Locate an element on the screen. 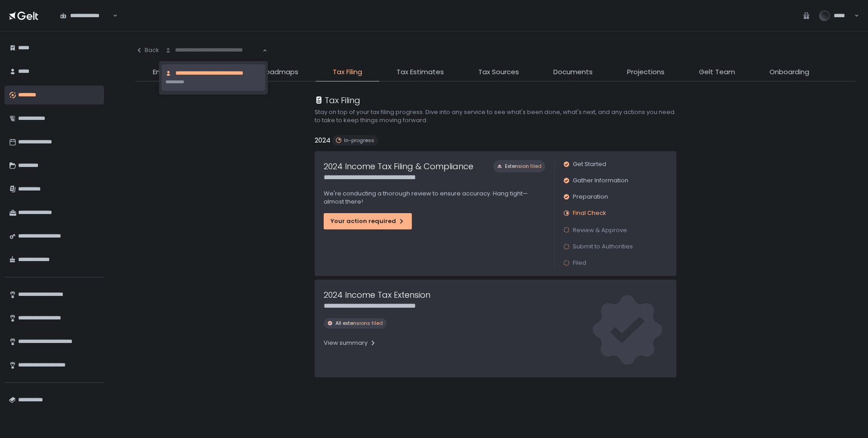 The height and width of the screenshot is (438, 868). span: Documents is located at coordinates (573, 72).